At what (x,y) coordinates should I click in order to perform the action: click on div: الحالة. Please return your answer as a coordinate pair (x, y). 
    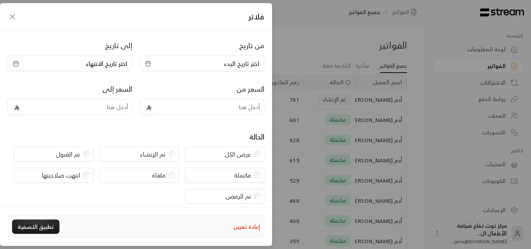
    Looking at the image, I should click on (256, 137).